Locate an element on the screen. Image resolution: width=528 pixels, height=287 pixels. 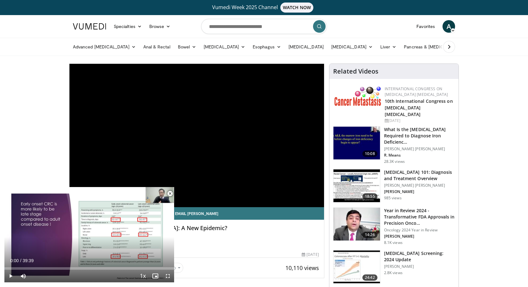
a: 14:26 Year in Review 2024 - Transformative FDA Approvals in Precision Onco… Oncology 2024 Year in... is located at coordinates (394, 226).